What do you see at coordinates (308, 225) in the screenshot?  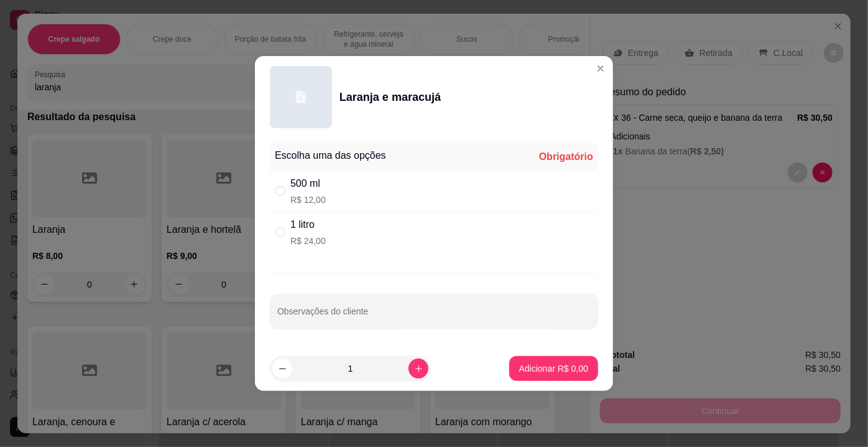 I see `div: 1 litro` at bounding box center [308, 225].